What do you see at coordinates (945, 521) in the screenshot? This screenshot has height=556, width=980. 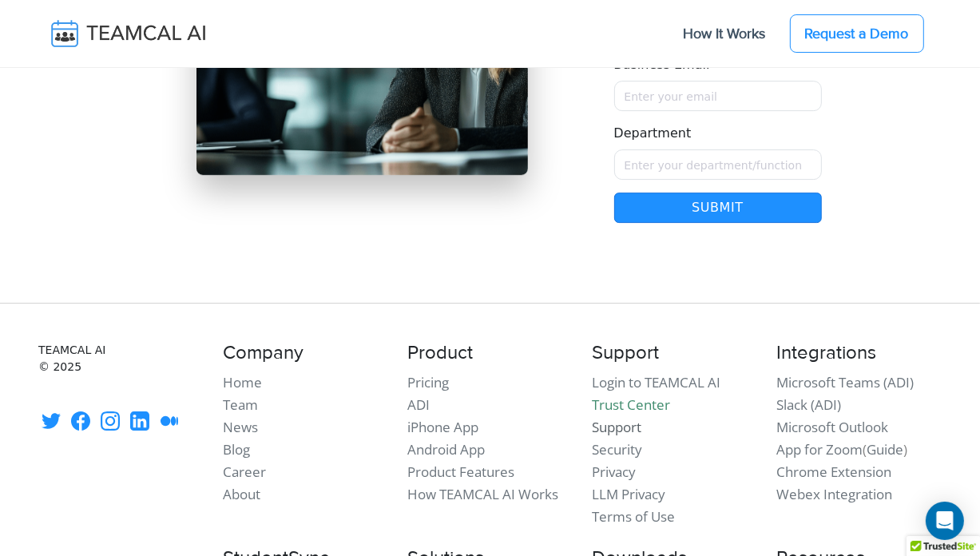 I see `div: Open Intercom Messenger` at bounding box center [945, 521].